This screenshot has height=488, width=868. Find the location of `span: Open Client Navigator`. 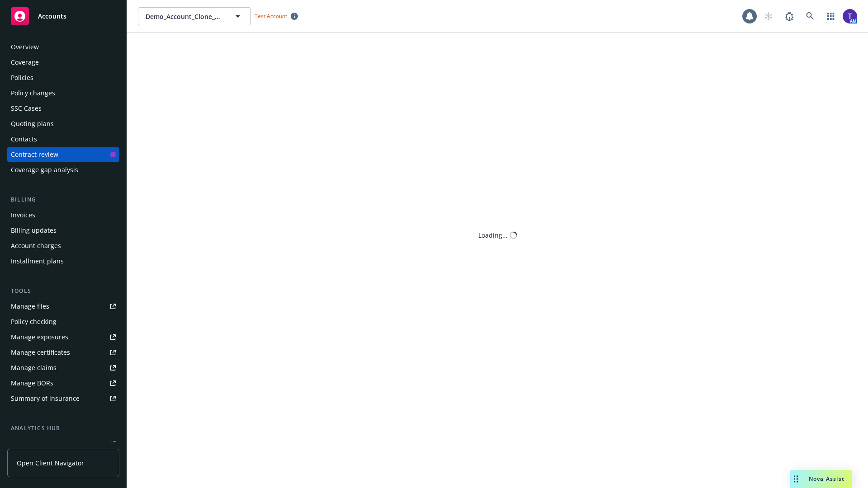

span: Open Client Navigator is located at coordinates (50, 463).